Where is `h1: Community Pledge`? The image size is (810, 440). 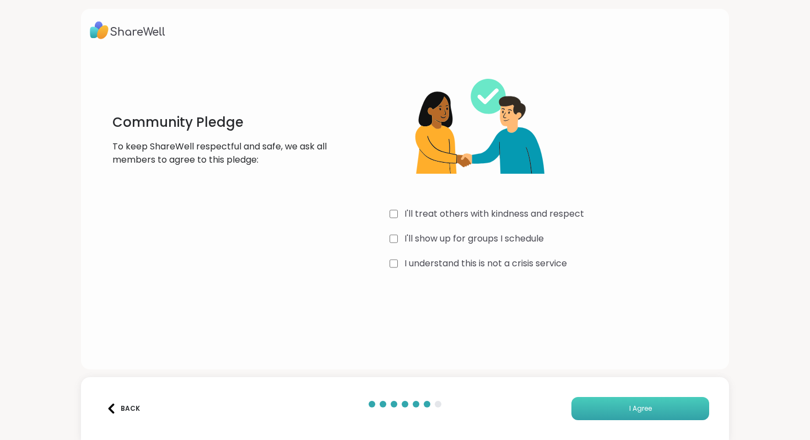 h1: Community Pledge is located at coordinates (223, 122).